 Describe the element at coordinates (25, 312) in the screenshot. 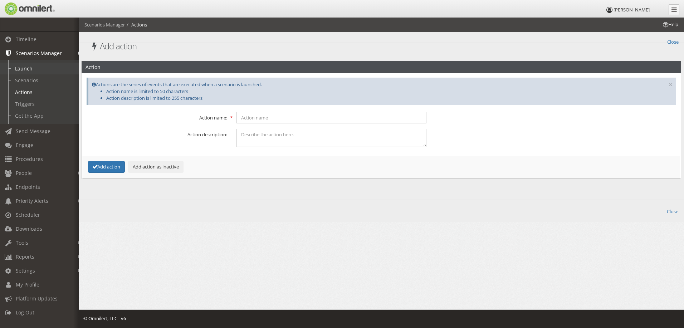

I see `span: Log Out` at that location.